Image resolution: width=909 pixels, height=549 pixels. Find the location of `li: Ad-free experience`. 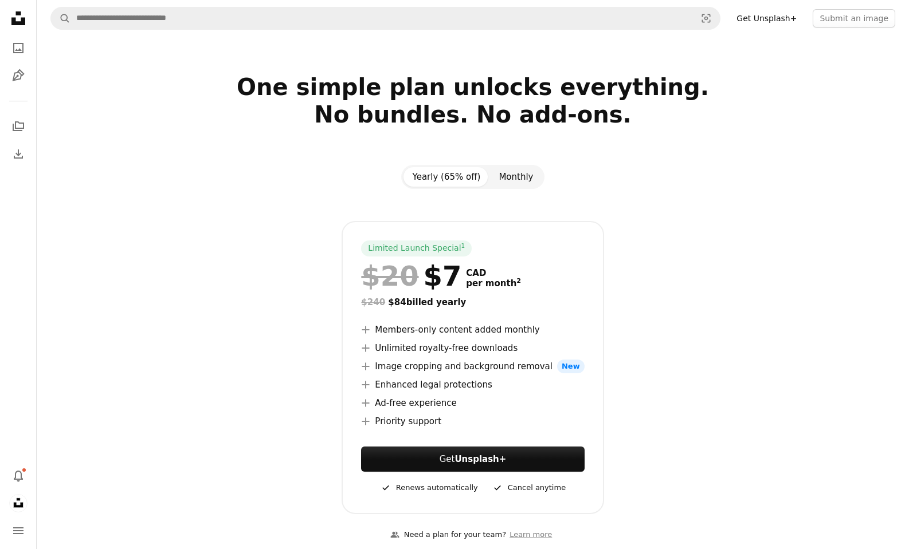

li: Ad-free experience is located at coordinates (472, 403).